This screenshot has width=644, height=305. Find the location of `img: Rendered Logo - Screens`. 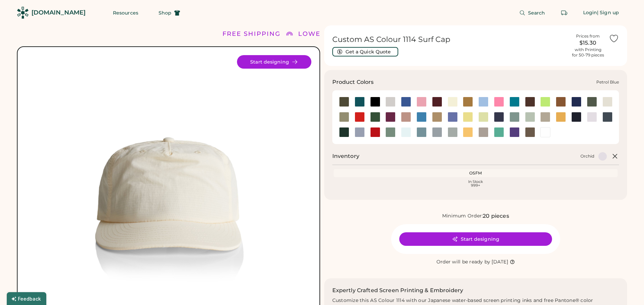

img: Rendered Logo - Screens is located at coordinates (23, 12).